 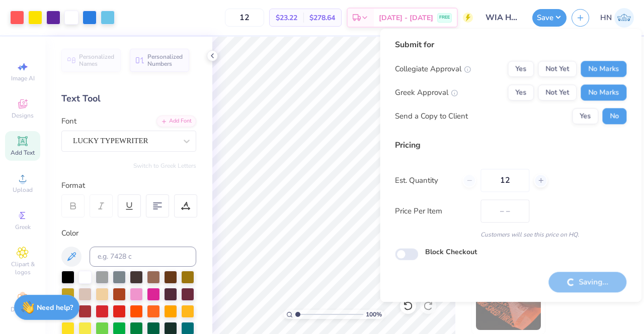 I want to click on div: Customers will see this price on HQ., so click(x=511, y=235).